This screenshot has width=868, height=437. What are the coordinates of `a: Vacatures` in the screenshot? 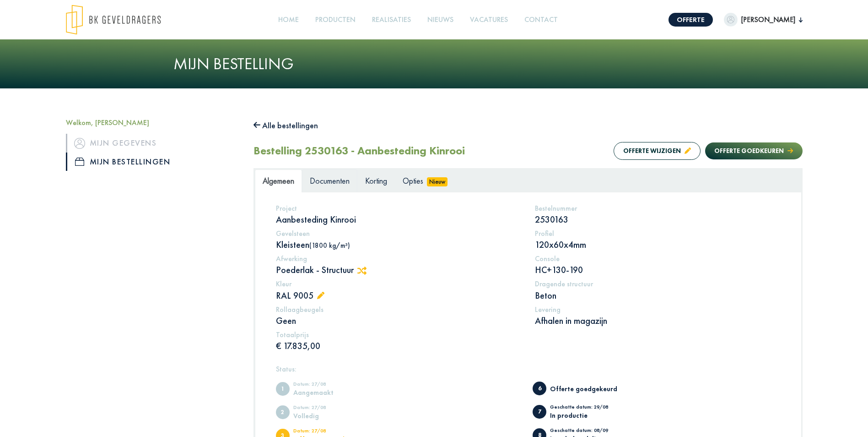 It's located at (489, 20).